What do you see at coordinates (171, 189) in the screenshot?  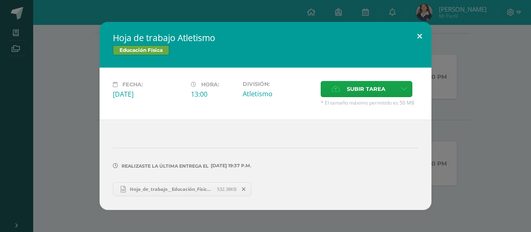 I see `span: Hoja_de_trabajo__Educación_Física_Cuarta_Unidad.docx` at bounding box center [171, 189].